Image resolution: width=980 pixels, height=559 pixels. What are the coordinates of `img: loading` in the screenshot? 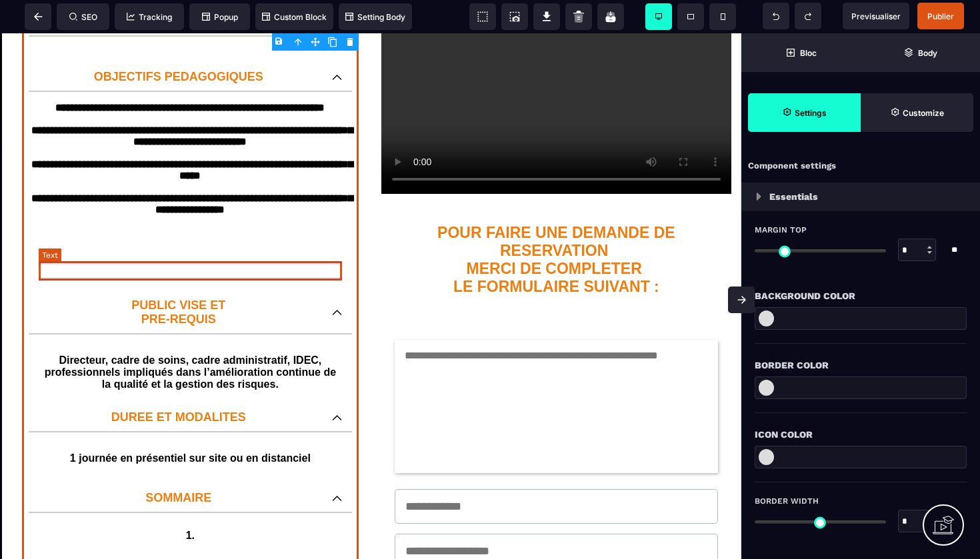 It's located at (759, 197).